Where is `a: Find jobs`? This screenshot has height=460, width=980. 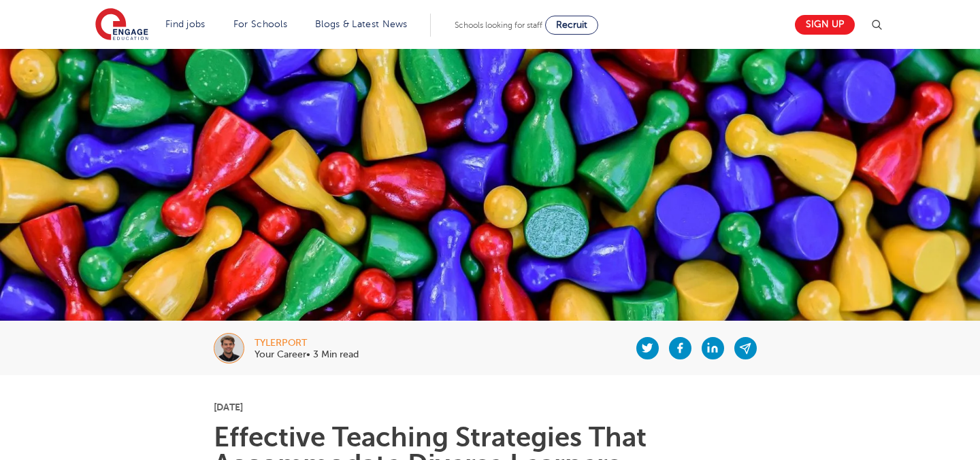 a: Find jobs is located at coordinates (185, 24).